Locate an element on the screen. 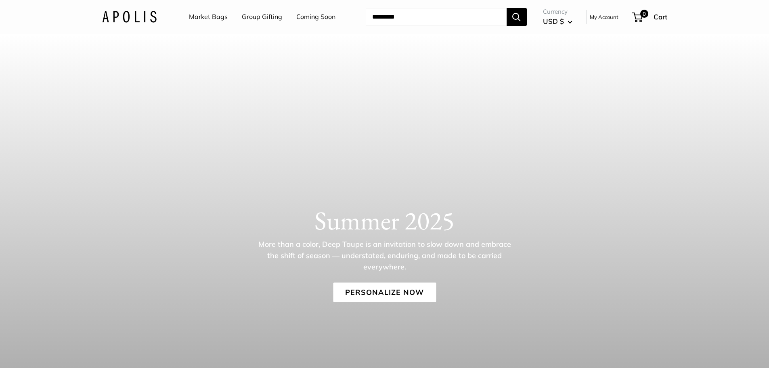 The height and width of the screenshot is (368, 769). a: Coming Soon is located at coordinates (316, 17).